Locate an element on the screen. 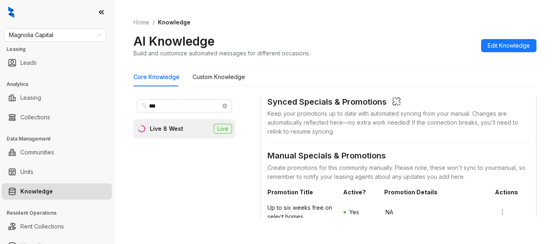 This screenshot has width=556, height=244. div: Build and customize automated messages for different occasions. is located at coordinates (222, 53).